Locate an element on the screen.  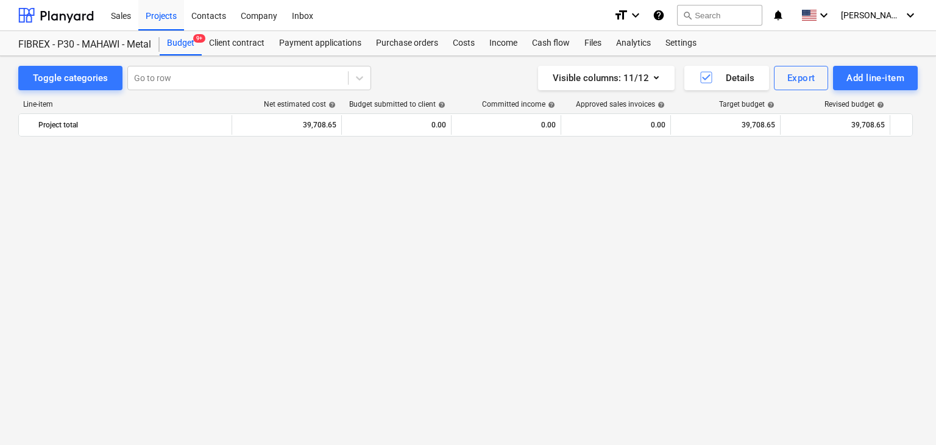
div: Add line-item is located at coordinates (875, 78).